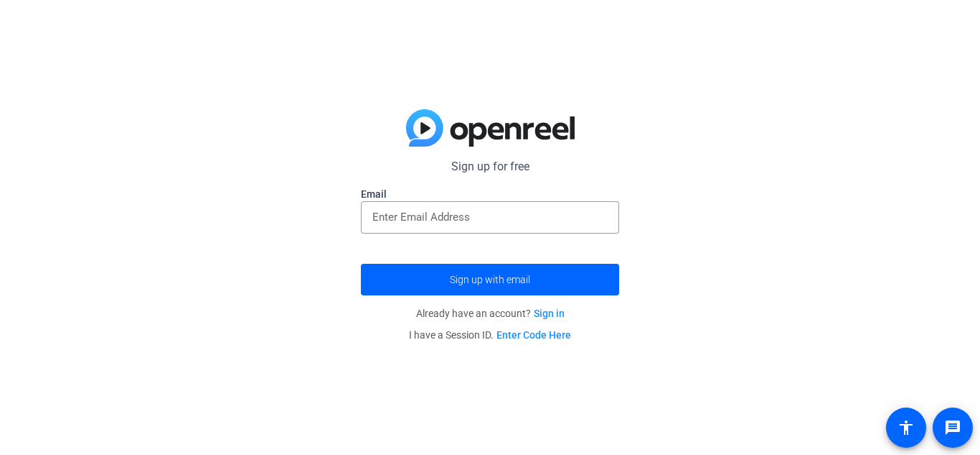 The width and height of the screenshot is (980, 455). What do you see at coordinates (490, 194) in the screenshot?
I see `label: Email` at bounding box center [490, 194].